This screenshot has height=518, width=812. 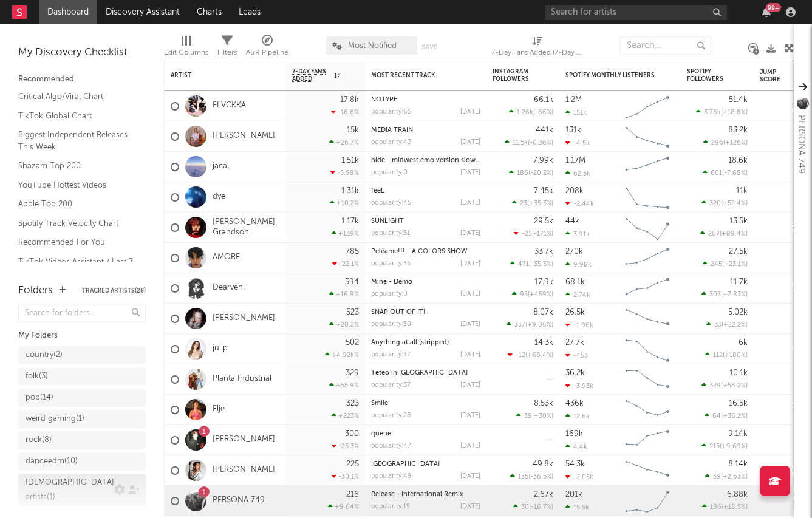 I want to click on a: FLVCKKA, so click(x=229, y=106).